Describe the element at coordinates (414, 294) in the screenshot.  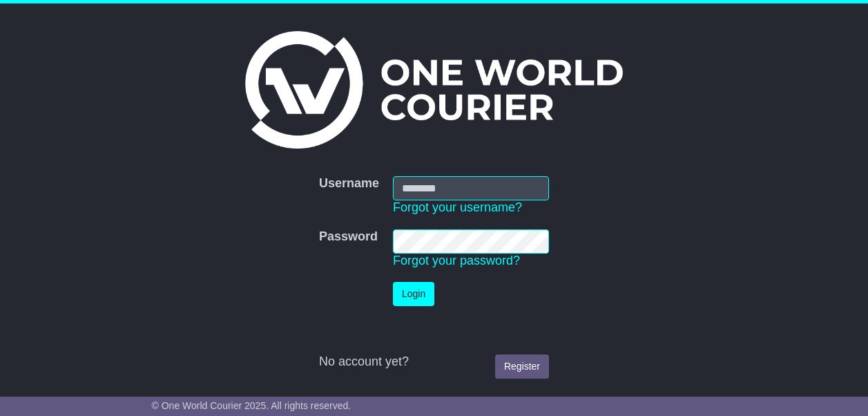
I see `button: Login` at that location.